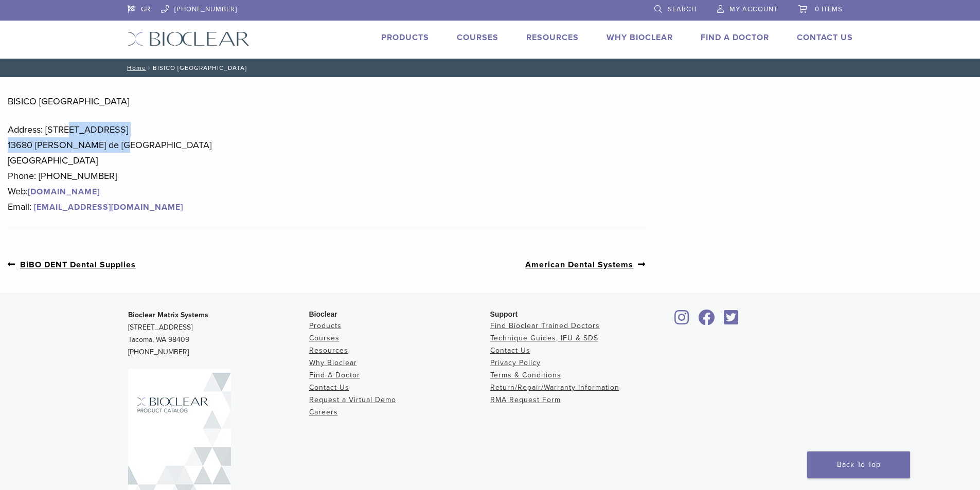 This screenshot has width=980, height=490. Describe the element at coordinates (525, 375) in the screenshot. I see `a: Terms & Conditions` at that location.